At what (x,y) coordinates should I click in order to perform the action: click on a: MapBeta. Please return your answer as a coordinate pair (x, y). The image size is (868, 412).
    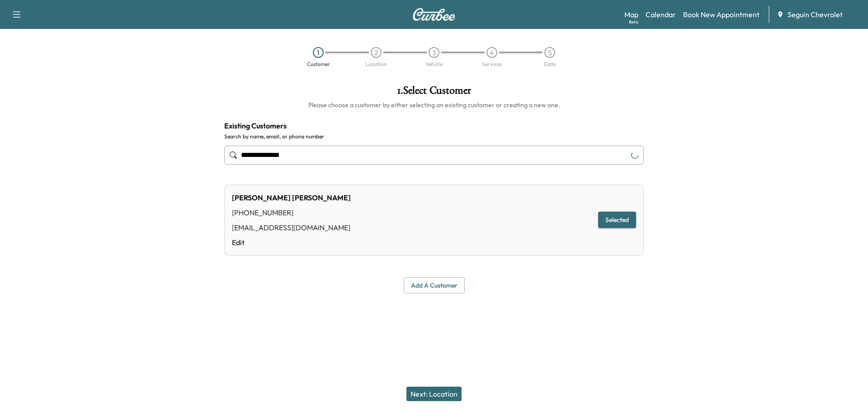
    Looking at the image, I should click on (631, 14).